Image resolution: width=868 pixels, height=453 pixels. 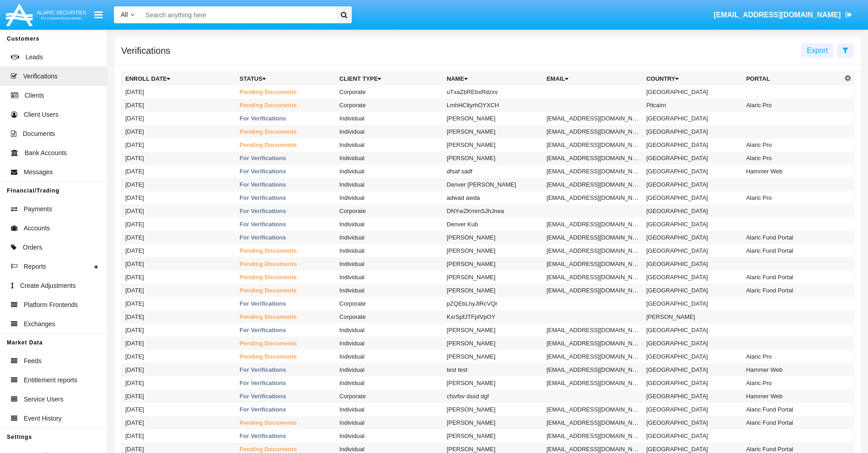 What do you see at coordinates (792, 79) in the screenshot?
I see `th: Portal` at bounding box center [792, 79].